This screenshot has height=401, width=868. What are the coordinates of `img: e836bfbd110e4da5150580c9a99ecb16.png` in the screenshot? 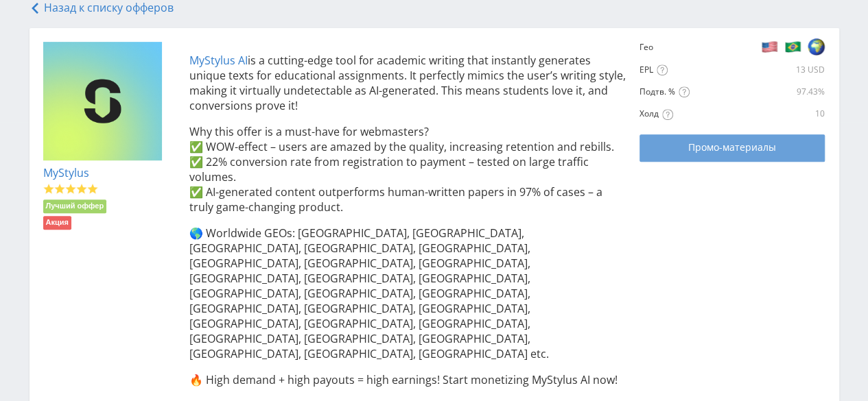 It's located at (103, 102).